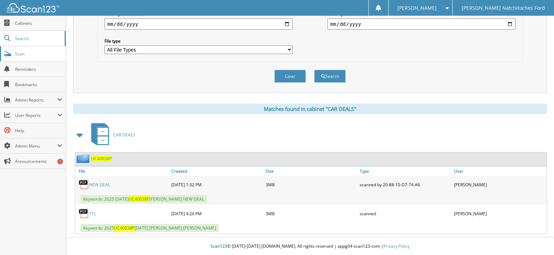 This screenshot has height=255, width=554. What do you see at coordinates (290, 76) in the screenshot?
I see `button: Clear` at bounding box center [290, 76].